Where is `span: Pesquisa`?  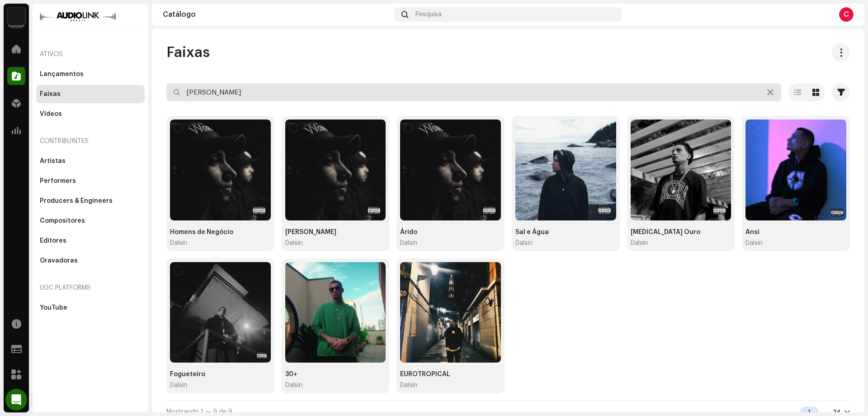
span: Pesquisa is located at coordinates (428, 15).